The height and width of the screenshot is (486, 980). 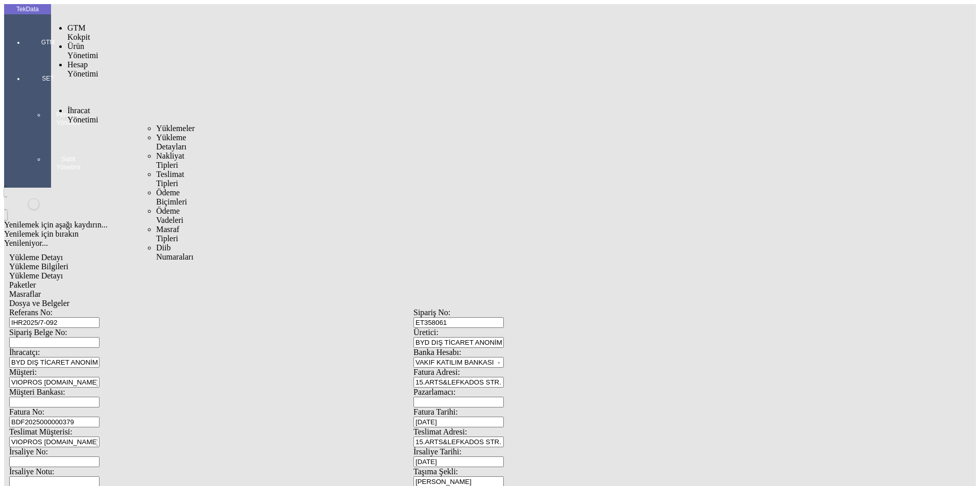 What do you see at coordinates (24, 352) in the screenshot?
I see `span: İhracatçı:` at bounding box center [24, 352].